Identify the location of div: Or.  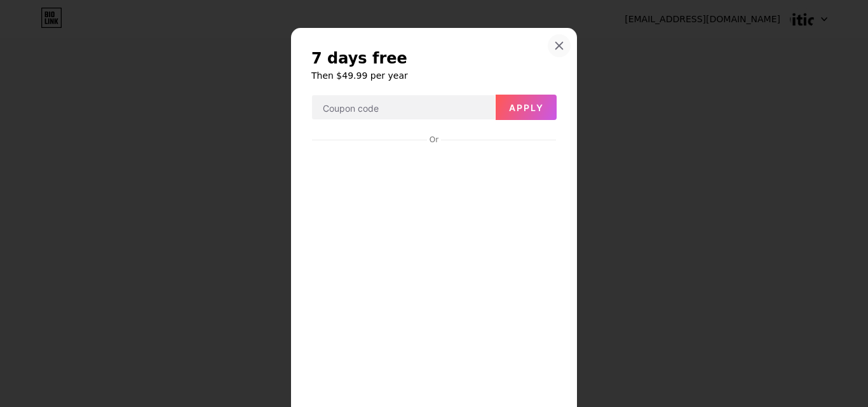
(434, 139).